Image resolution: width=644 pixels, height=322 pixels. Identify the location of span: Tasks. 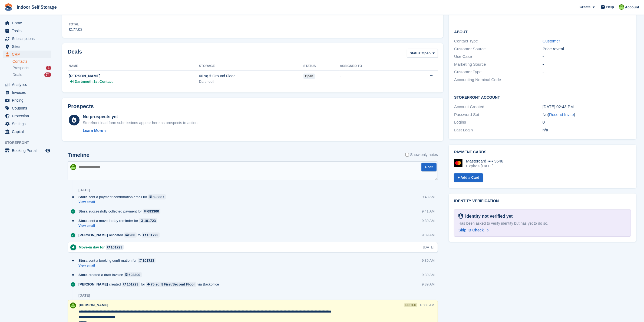
(28, 31).